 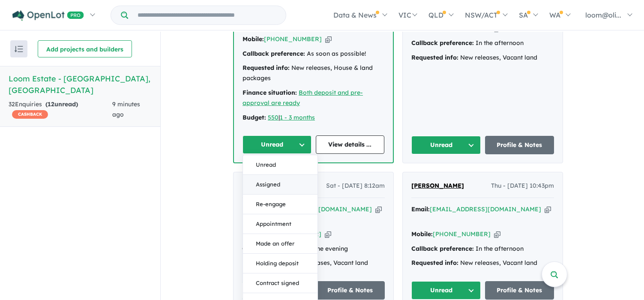 What do you see at coordinates (273, 118) in the screenshot?
I see `a: 550` at bounding box center [273, 118].